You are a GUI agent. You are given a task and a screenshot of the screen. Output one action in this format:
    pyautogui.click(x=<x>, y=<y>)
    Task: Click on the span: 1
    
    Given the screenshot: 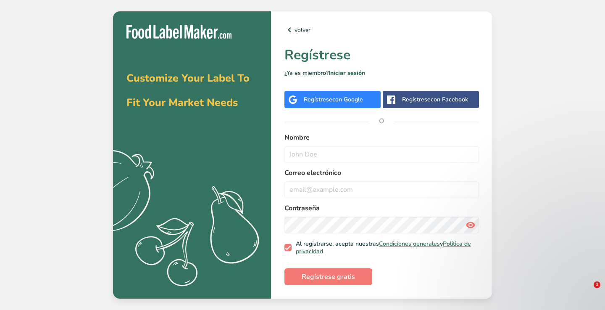 What is the action you would take?
    pyautogui.click(x=597, y=284)
    